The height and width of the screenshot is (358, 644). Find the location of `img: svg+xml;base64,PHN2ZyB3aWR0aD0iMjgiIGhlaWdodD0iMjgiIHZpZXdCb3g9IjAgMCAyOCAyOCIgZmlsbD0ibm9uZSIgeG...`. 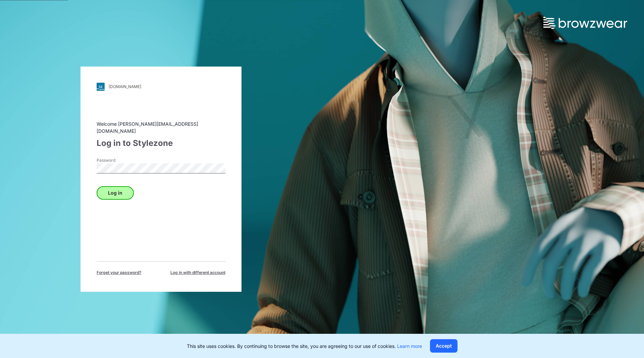

img: svg+xml;base64,PHN2ZyB3aWR0aD0iMjgiIGhlaWdodD0iMjgiIHZpZXdCb3g9IjAgMCAyOCAyOCIgZmlsbD0ibm9uZSIgeG... is located at coordinates (100, 87).